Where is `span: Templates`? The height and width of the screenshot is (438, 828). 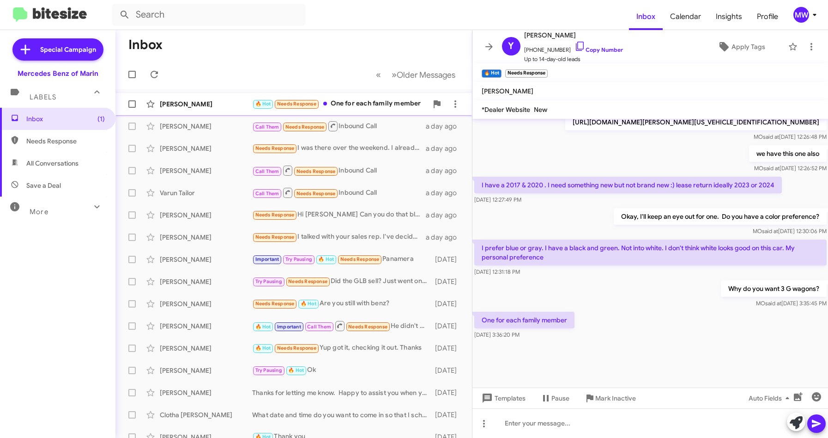
span: Templates is located at coordinates (503, 398).